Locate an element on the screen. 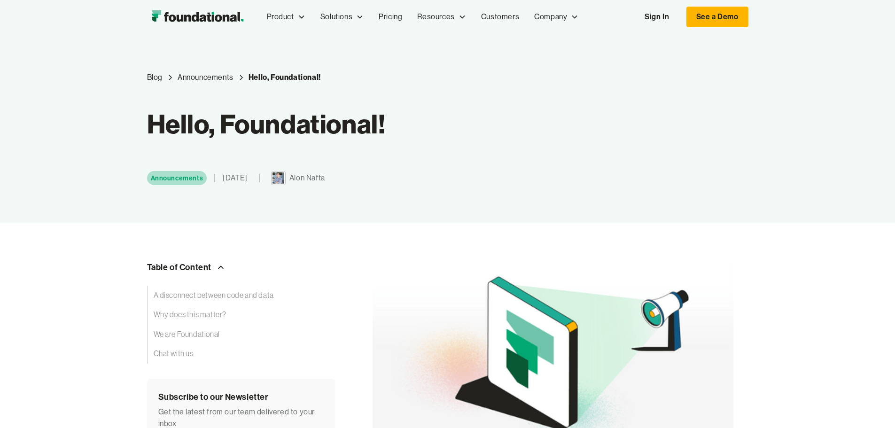 The width and height of the screenshot is (895, 428). div: Hello, Foundational! is located at coordinates (285, 78).